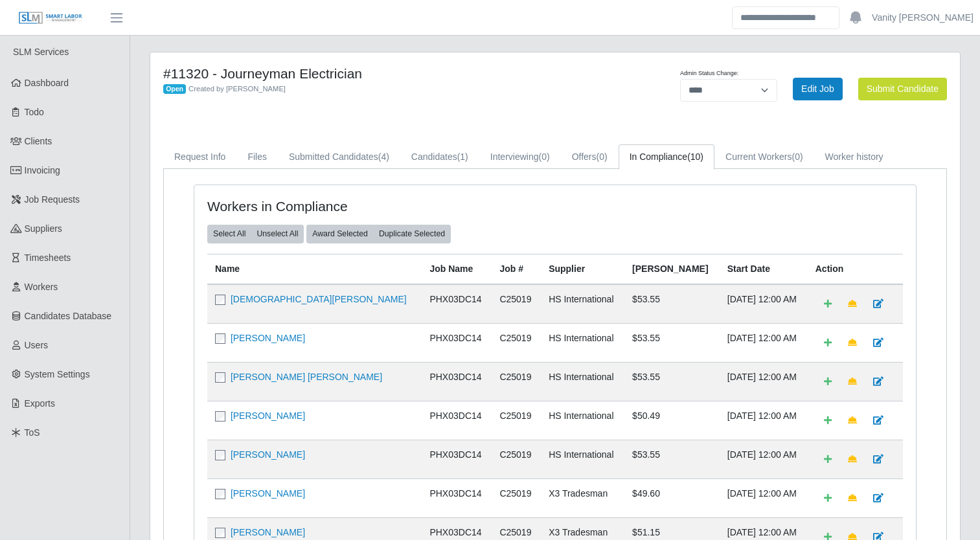 Image resolution: width=980 pixels, height=540 pixels. Describe the element at coordinates (38, 141) in the screenshot. I see `span: Clients` at that location.